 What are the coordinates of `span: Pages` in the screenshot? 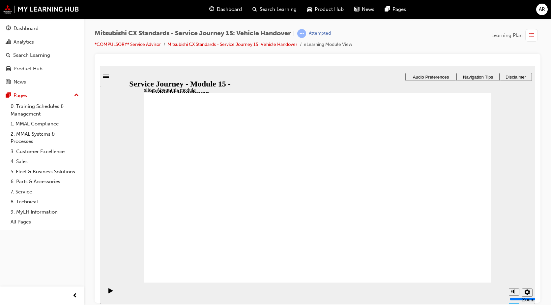 It's located at (399, 9).